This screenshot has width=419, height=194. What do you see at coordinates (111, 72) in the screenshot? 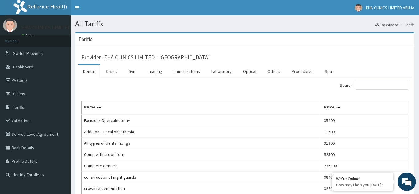
I see `a: Drugs` at bounding box center [111, 72].